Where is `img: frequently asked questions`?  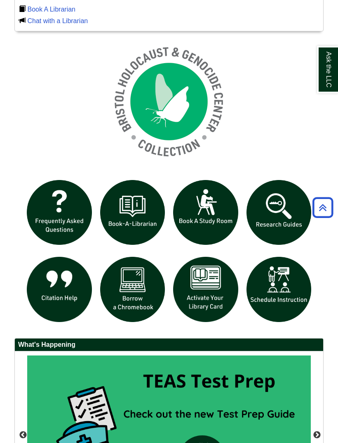 img: frequently asked questions is located at coordinates (59, 213).